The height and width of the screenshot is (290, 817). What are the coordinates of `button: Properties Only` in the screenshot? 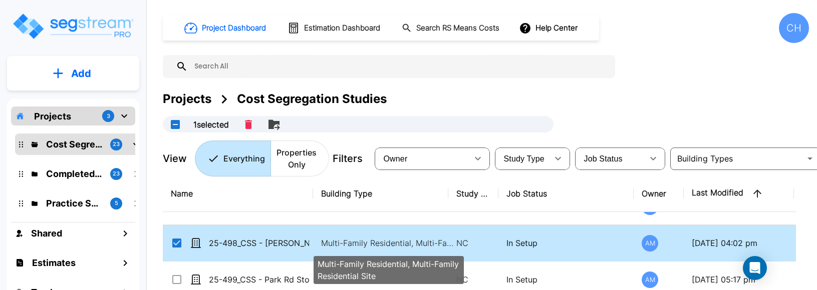 It's located at (299, 159).